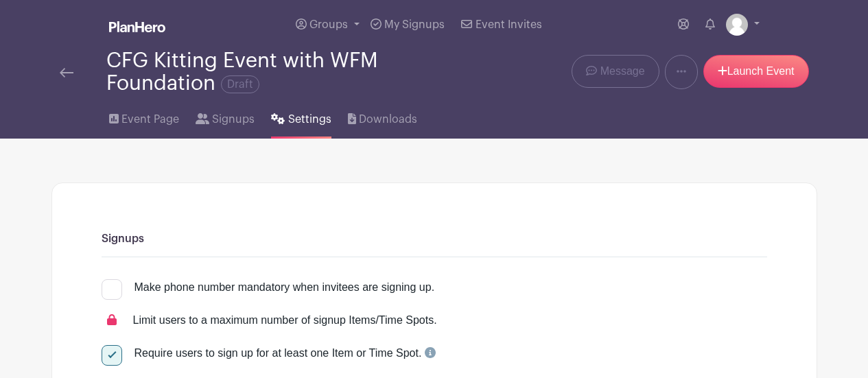 This screenshot has width=868, height=378. I want to click on a: Signups, so click(225, 116).